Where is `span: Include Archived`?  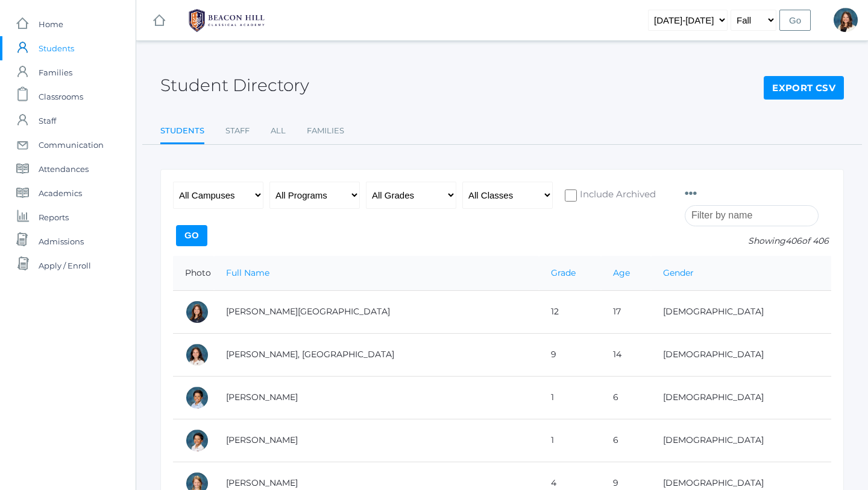
span: Include Archived is located at coordinates (616, 195).